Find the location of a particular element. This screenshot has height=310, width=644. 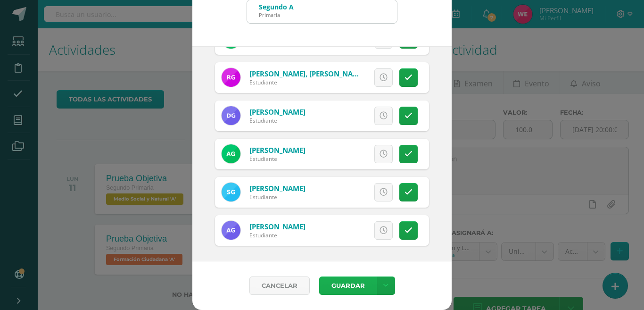

div: Primaria is located at coordinates (276, 15).